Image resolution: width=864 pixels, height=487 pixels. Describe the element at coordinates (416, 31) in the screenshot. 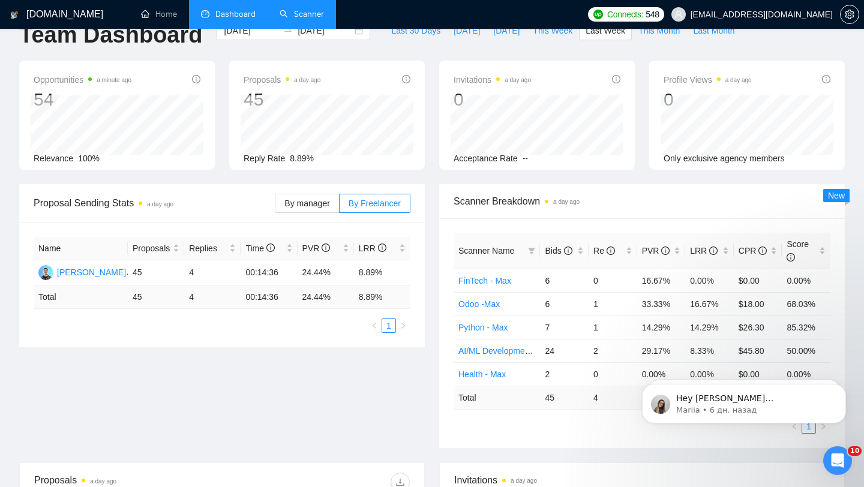

I see `span: Last 30 Days` at that location.